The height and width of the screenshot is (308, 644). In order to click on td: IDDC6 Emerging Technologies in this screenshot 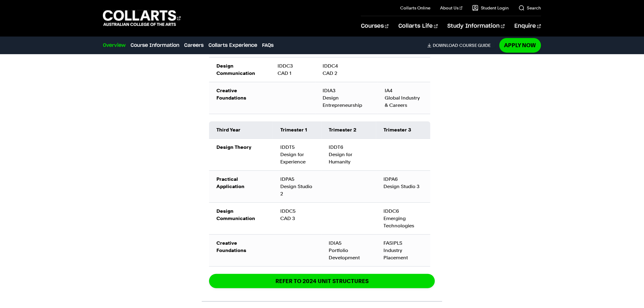, I will do `click(403, 218)`.